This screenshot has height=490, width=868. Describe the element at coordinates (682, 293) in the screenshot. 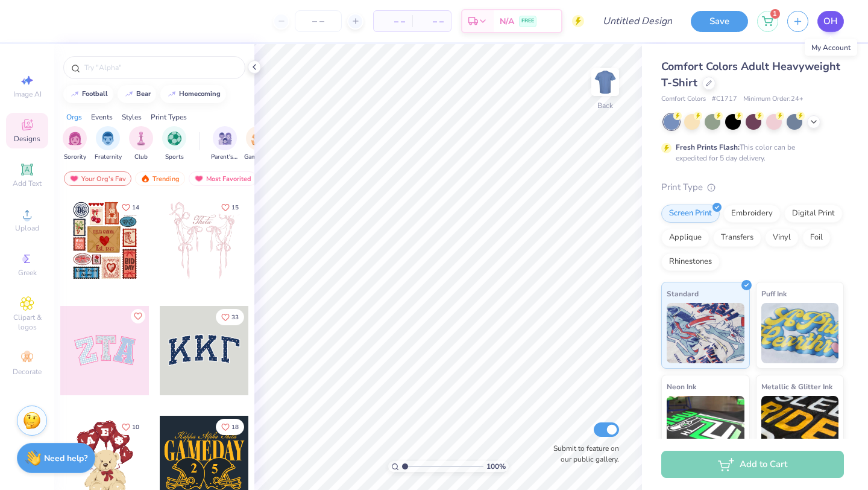

I see `span: Standard` at that location.